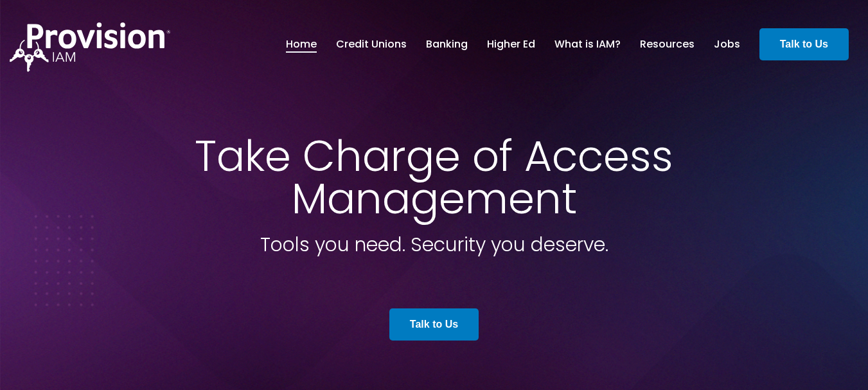 The image size is (868, 390). Describe the element at coordinates (434, 177) in the screenshot. I see `span: Take Charge of Access Management` at that location.